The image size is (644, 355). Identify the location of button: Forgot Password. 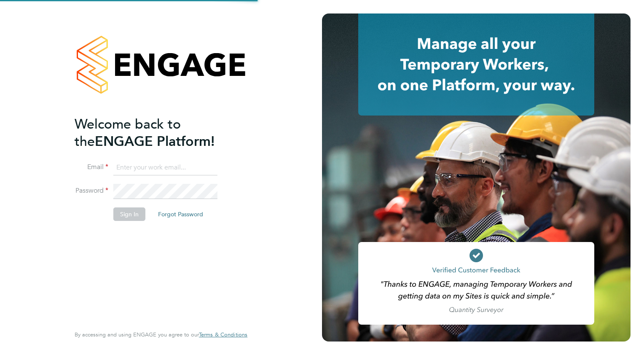
(180, 214).